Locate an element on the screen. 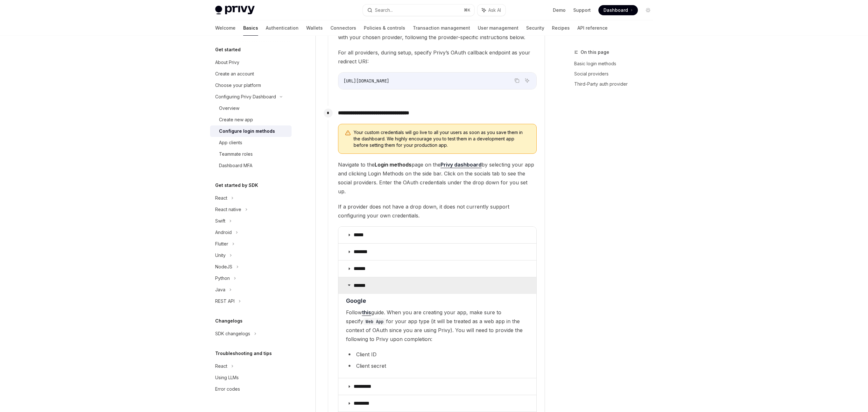  a: Privy dashboard is located at coordinates (461, 164).